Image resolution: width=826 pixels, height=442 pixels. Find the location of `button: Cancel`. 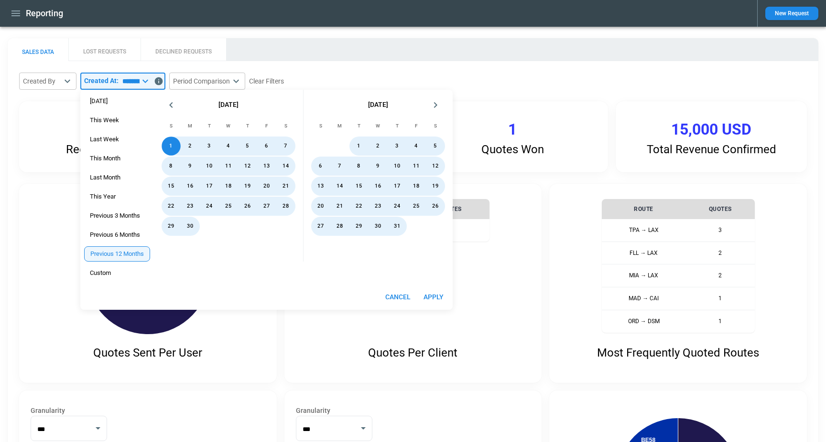

button: Cancel is located at coordinates (398, 297).